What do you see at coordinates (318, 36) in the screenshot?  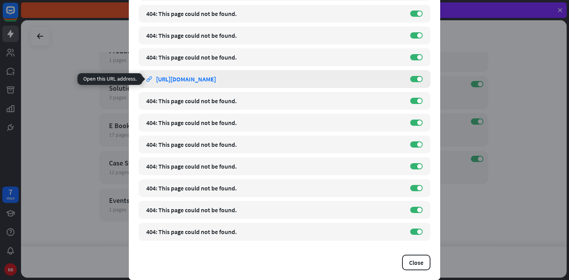 I see `div: 3` at bounding box center [318, 36].